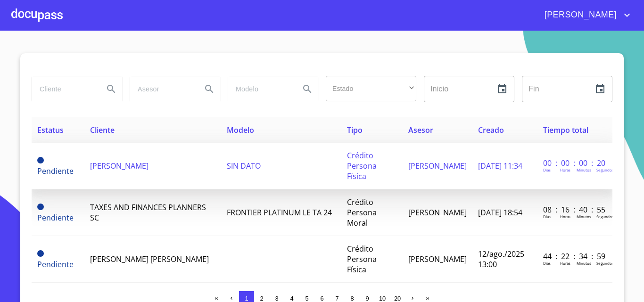 This screenshot has width=644, height=302. I want to click on span: 8, so click(352, 298).